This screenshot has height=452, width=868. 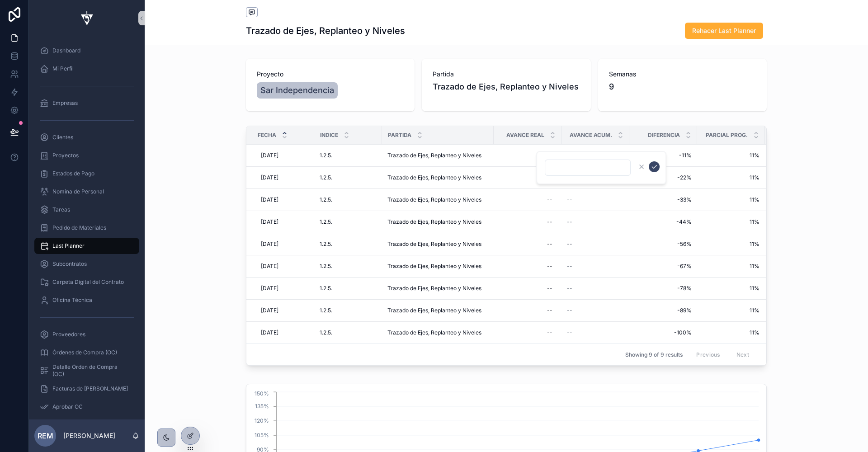 I want to click on span: 67%, so click(x=794, y=266).